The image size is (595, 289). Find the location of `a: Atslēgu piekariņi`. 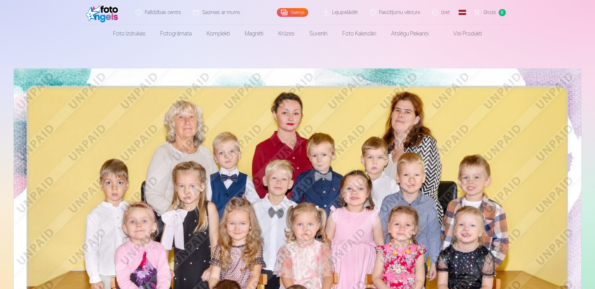

a: Atslēgu piekariņi is located at coordinates (410, 34).